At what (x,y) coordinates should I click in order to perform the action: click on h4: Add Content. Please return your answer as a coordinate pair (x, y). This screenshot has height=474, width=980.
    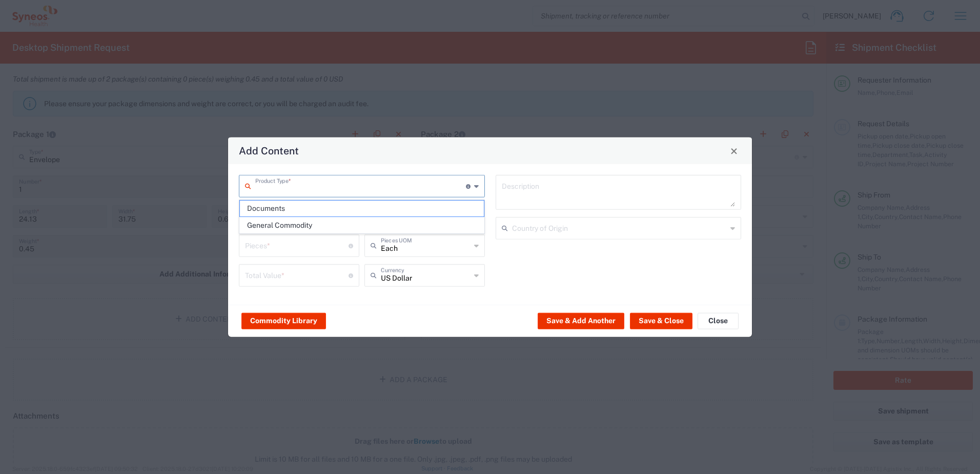
    Looking at the image, I should click on (269, 150).